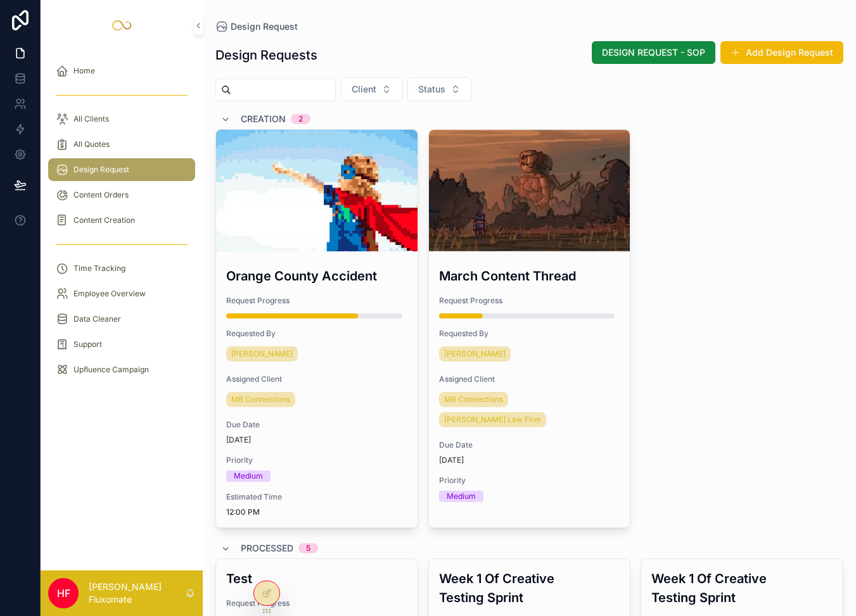 This screenshot has height=616, width=856. Describe the element at coordinates (99, 269) in the screenshot. I see `span: Time Tracking` at that location.